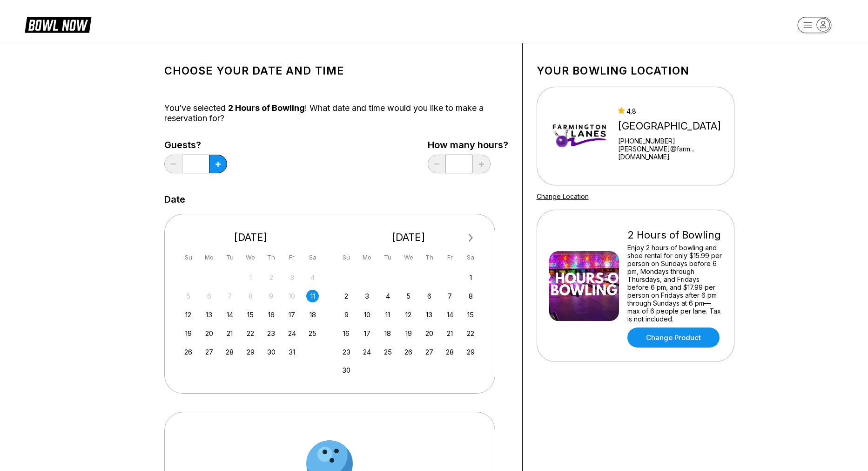  Describe the element at coordinates (250, 314) in the screenshot. I see `div: Choose Wednesday, October 15th, 2025` at that location.